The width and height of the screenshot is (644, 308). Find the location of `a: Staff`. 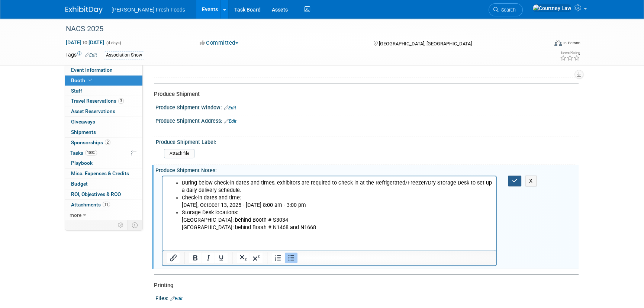

a: Staff is located at coordinates (103, 91).